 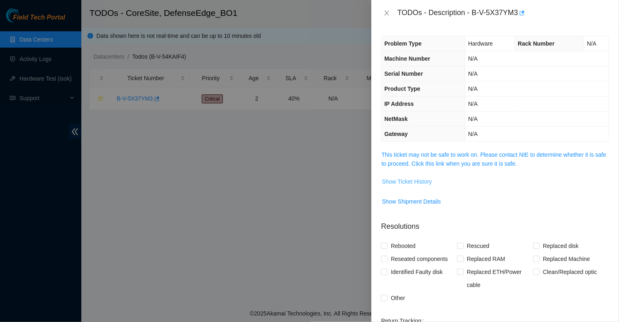 I want to click on span: Rescued, so click(x=478, y=246).